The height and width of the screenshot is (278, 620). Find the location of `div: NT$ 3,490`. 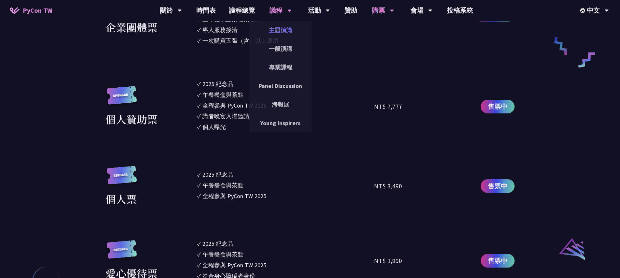

div: NT$ 3,490 is located at coordinates (388, 186).